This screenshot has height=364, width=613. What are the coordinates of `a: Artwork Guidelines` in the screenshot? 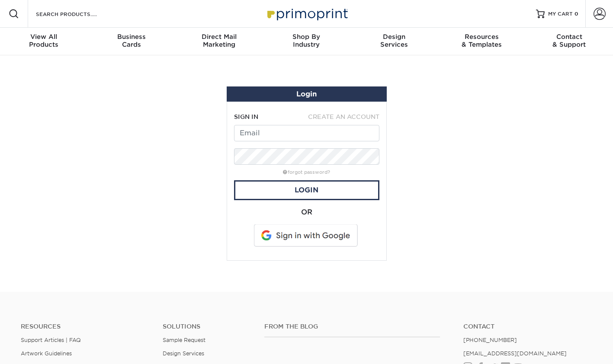 It's located at (46, 353).